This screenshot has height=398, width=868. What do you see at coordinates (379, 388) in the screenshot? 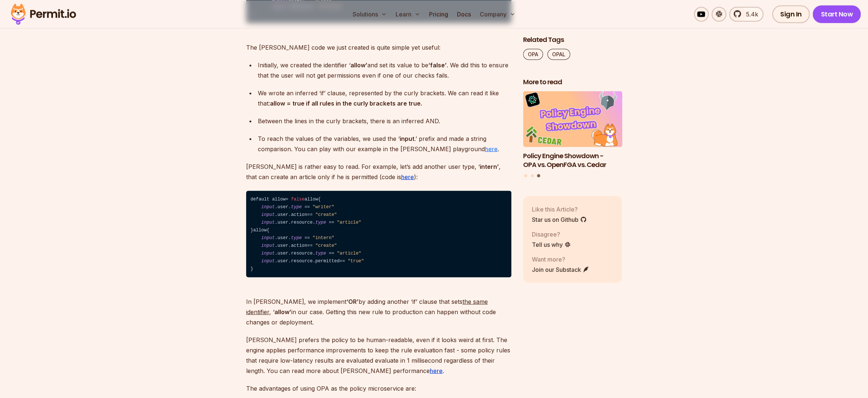
I see `p: The advantages of using OPA as the policy microservice are:` at bounding box center [379, 388].